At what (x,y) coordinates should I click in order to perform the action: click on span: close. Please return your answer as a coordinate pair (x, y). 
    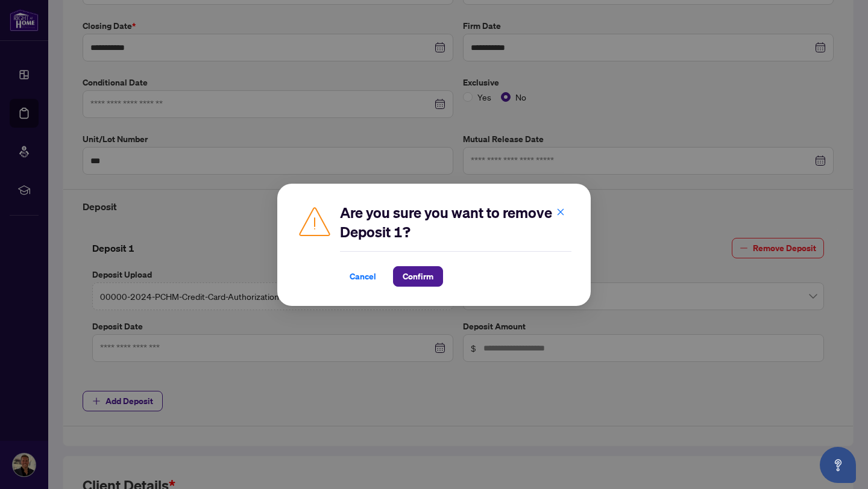
    Looking at the image, I should click on (561, 211).